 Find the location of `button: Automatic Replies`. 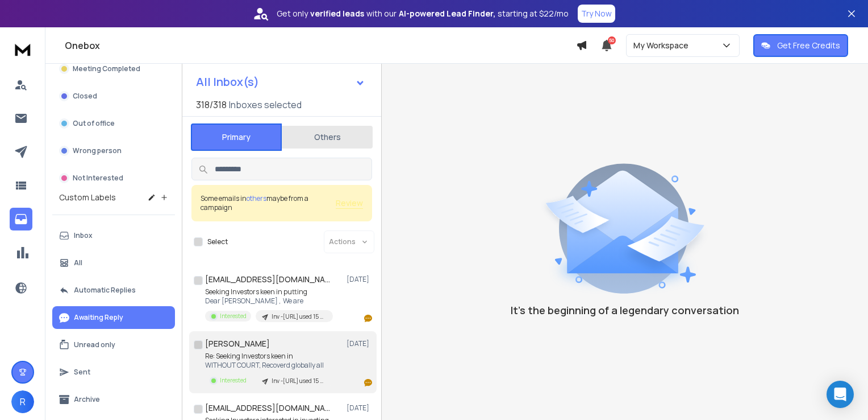

button: Automatic Replies is located at coordinates (113, 290).